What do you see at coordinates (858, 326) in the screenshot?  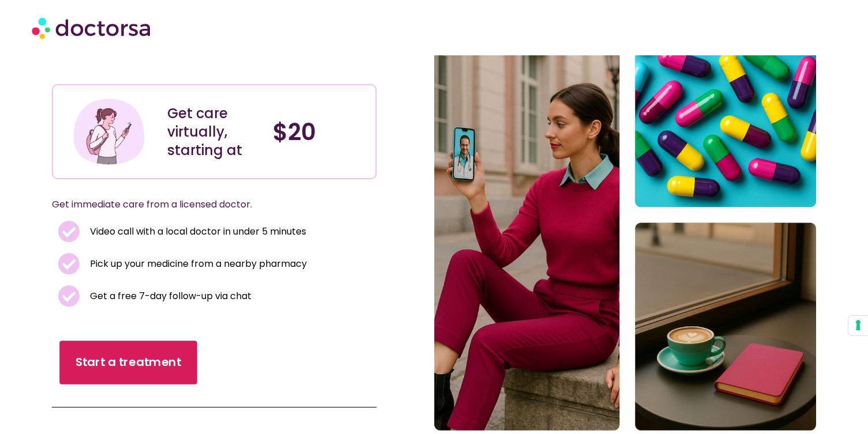 I see `button: Your consent preferences for tracking technologies` at bounding box center [858, 326].